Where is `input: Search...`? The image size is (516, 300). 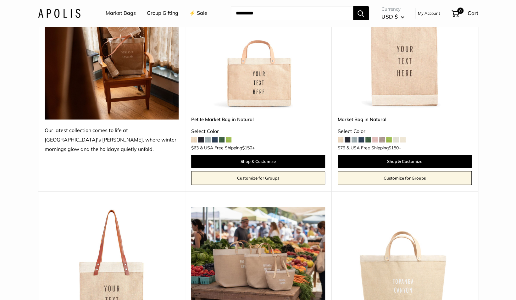
input: Search... is located at coordinates (292, 13).